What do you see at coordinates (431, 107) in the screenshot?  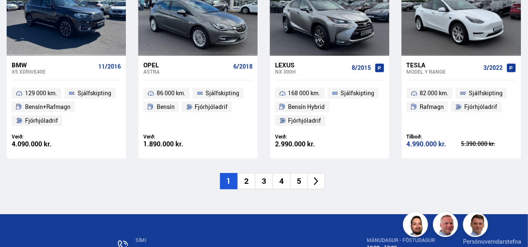 I see `span: Rafmagn` at bounding box center [431, 107].